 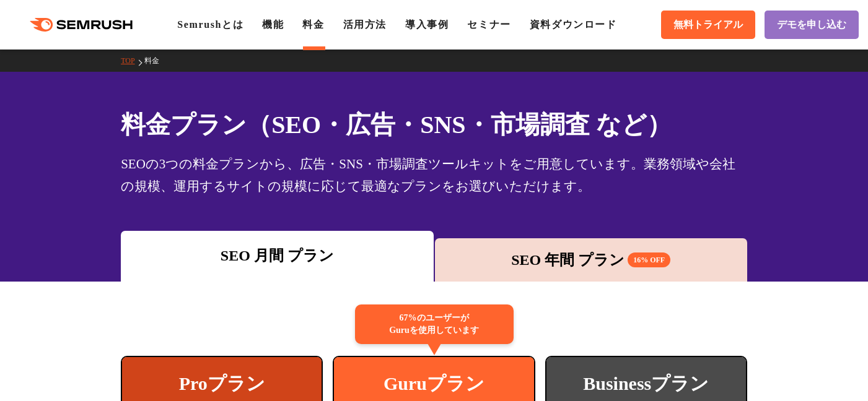 I want to click on a: Semrushとは, so click(x=210, y=25).